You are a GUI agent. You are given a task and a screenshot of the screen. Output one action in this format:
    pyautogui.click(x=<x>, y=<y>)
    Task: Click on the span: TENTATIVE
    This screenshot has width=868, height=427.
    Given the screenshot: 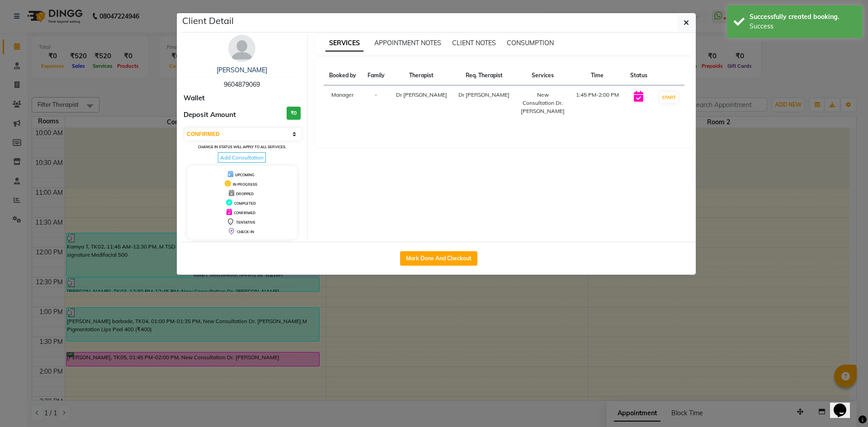 What is the action you would take?
    pyautogui.click(x=245, y=222)
    